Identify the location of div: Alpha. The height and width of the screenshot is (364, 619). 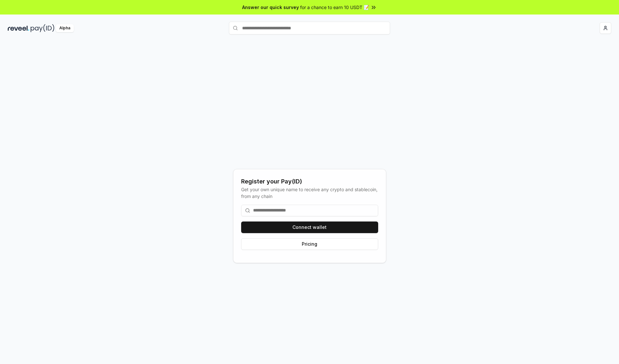
(65, 28).